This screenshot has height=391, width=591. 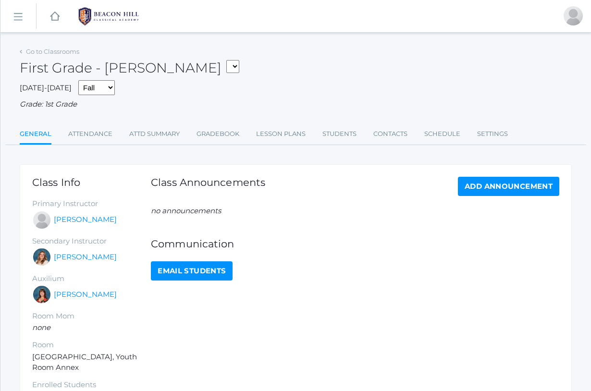 I want to click on h1: Class Announcements, so click(x=208, y=185).